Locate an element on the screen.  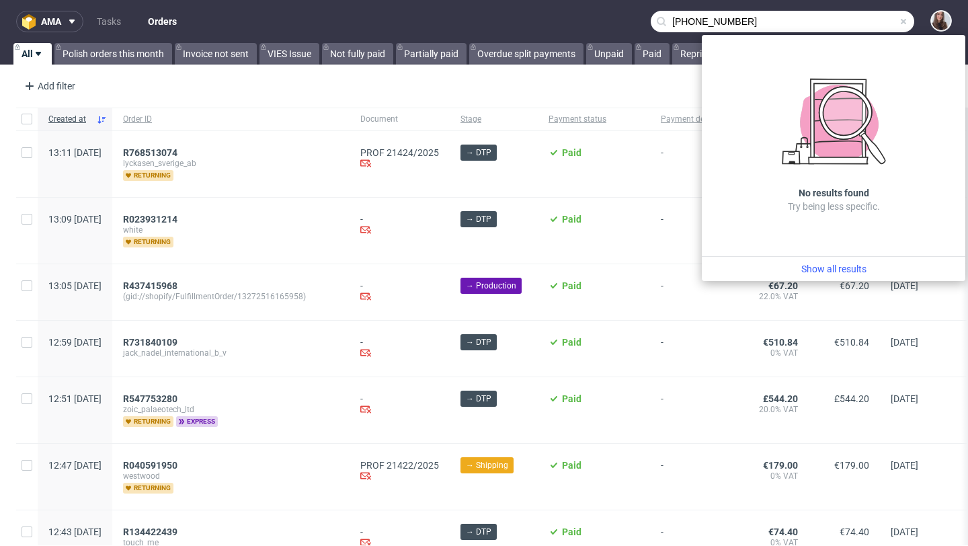
span: Order ID is located at coordinates (231, 119).